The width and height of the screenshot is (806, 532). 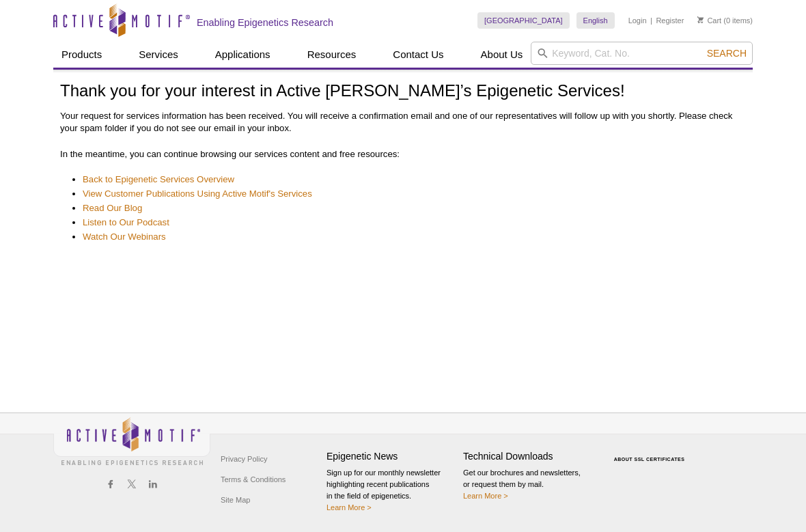 What do you see at coordinates (638, 20) in the screenshot?
I see `a: Login` at bounding box center [638, 20].